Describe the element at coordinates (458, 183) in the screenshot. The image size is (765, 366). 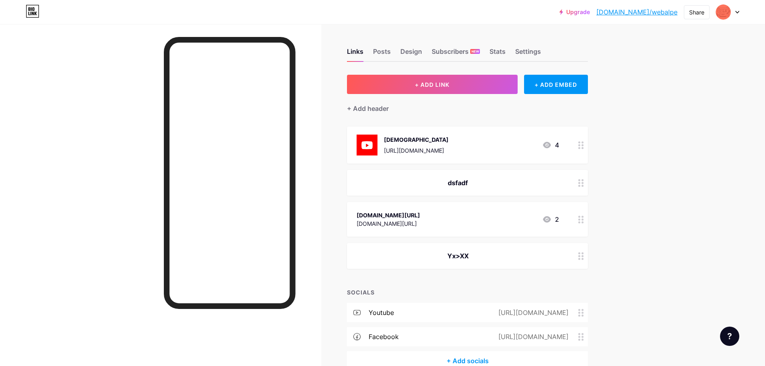
I see `div: dsfadf` at that location.